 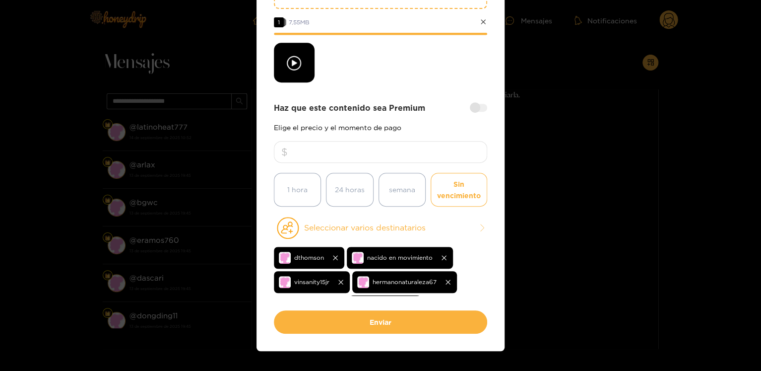 What do you see at coordinates (311, 281) in the screenshot?
I see `font: vinsanity15jr` at bounding box center [311, 281].